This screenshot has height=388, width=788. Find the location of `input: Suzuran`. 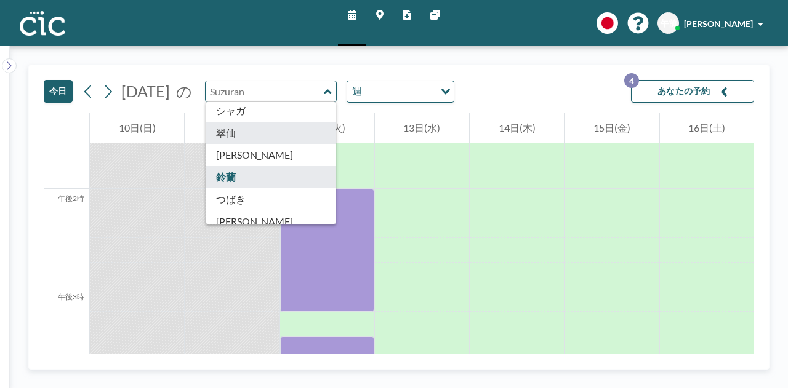

input: Suzuran is located at coordinates (265, 91).